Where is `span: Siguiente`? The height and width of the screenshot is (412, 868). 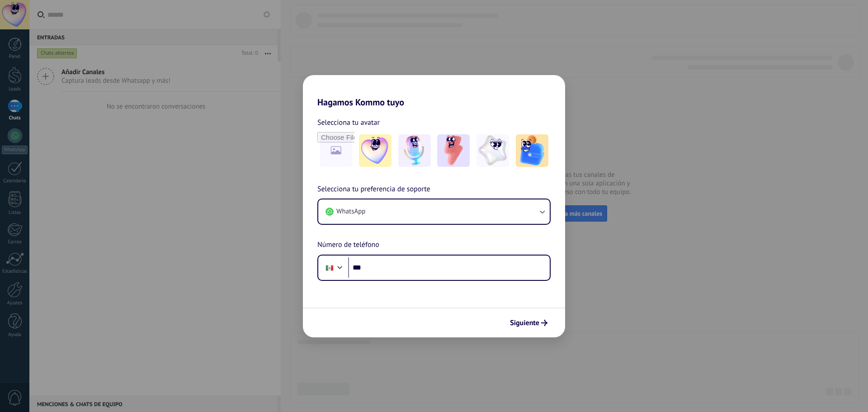
span: Siguiente is located at coordinates (524, 323).